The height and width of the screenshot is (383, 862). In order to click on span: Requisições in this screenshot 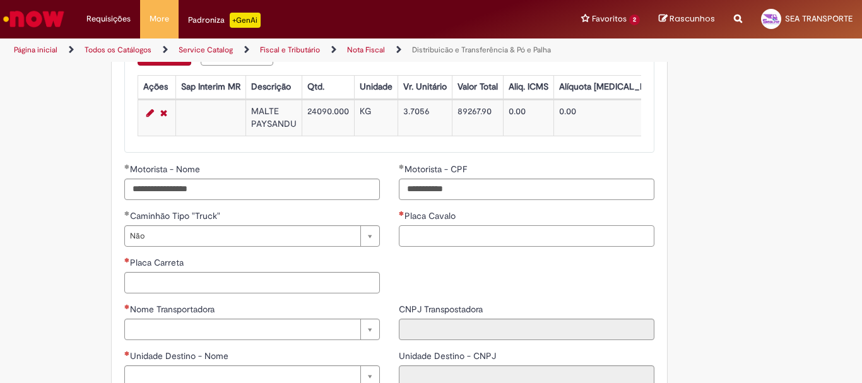, I will do `click(108, 19)`.